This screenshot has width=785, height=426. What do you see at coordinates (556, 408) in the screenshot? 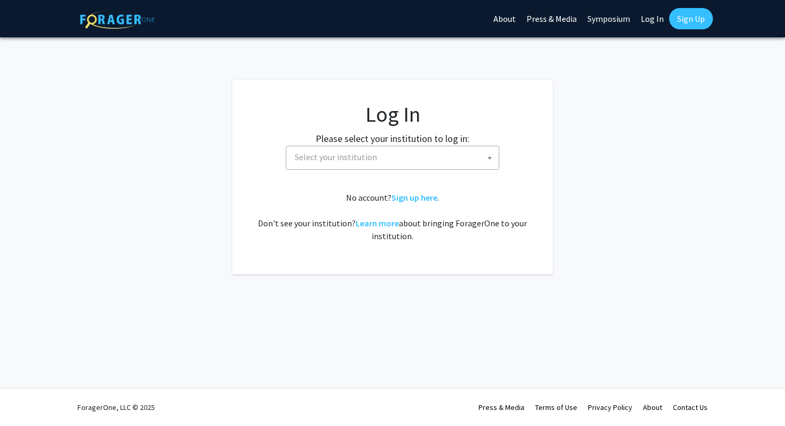
I see `a: Terms of Use` at bounding box center [556, 408].